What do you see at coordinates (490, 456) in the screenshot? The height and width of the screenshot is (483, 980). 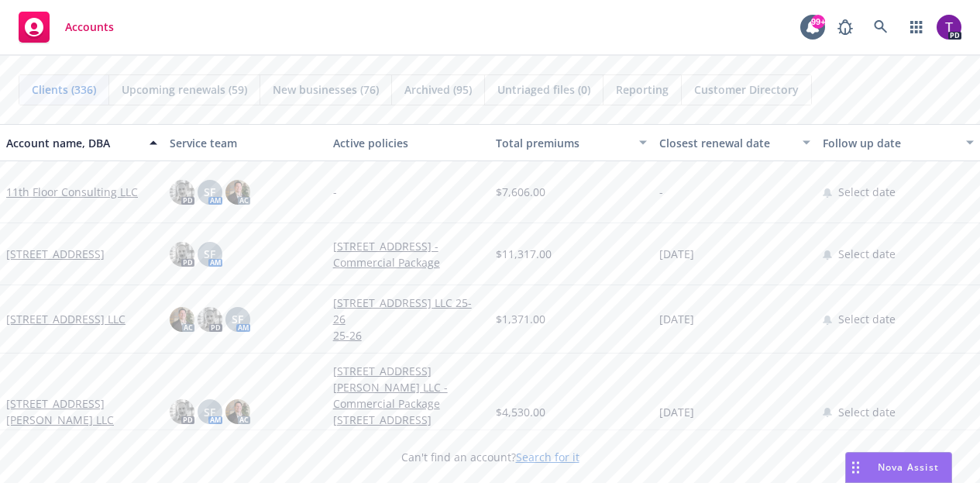 I see `span: Can't find an account?` at bounding box center [490, 456].